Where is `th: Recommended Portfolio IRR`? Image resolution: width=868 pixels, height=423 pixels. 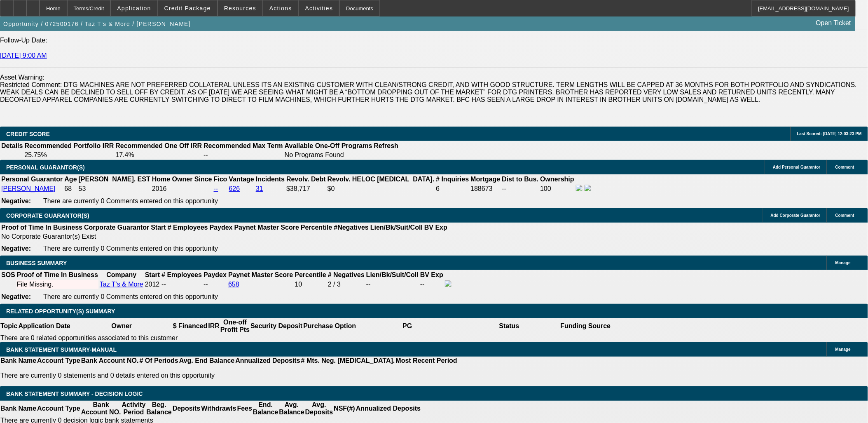 th: Recommended Portfolio IRR is located at coordinates (69, 146).